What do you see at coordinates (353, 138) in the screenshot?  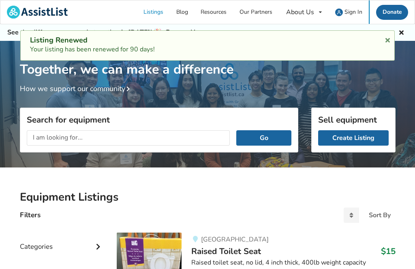 I see `a: Create Listing` at bounding box center [353, 138].